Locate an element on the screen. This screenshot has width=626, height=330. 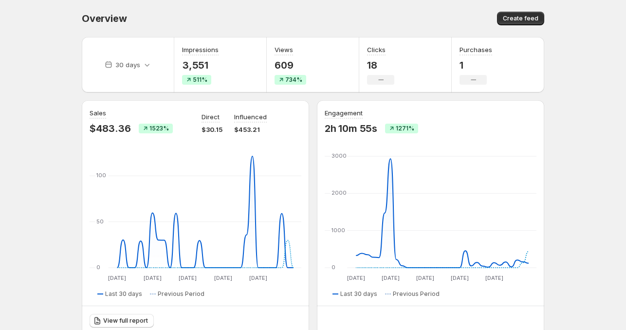
h3: Purchases is located at coordinates (476, 50).